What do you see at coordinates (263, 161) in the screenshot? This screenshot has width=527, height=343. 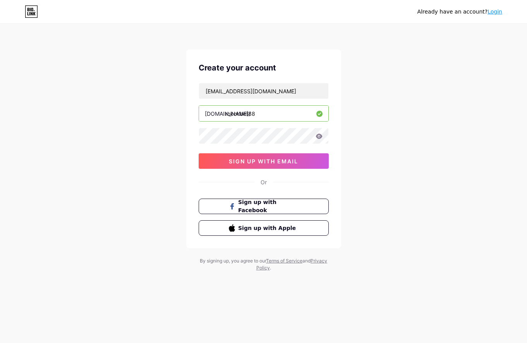 I see `span: sign up with email` at bounding box center [263, 161].